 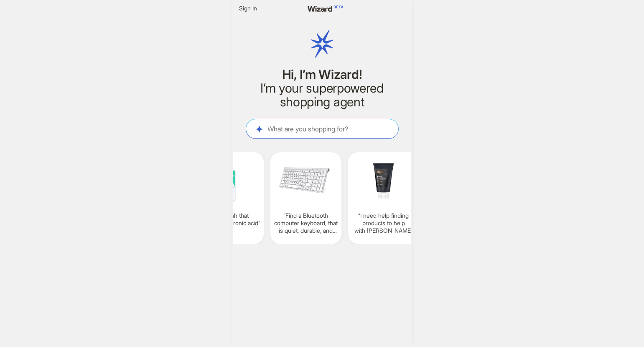 What do you see at coordinates (322, 74) in the screenshot?
I see `h1: Hi, I’m Wizard!` at bounding box center [322, 74].